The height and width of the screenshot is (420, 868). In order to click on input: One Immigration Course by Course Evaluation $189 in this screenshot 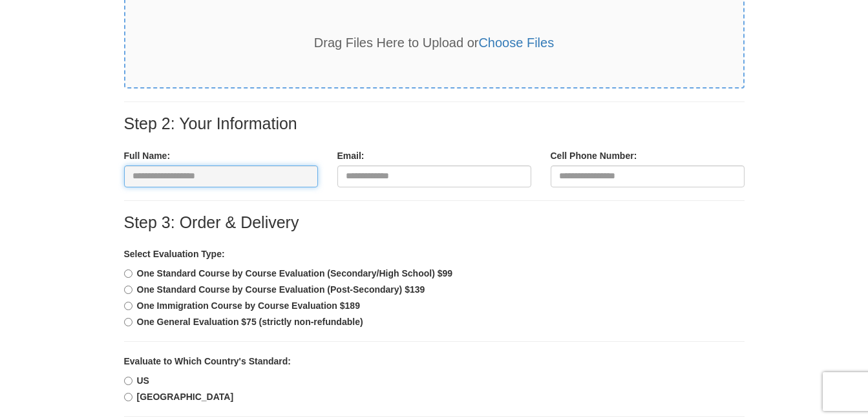, I will do `click(128, 305)`.